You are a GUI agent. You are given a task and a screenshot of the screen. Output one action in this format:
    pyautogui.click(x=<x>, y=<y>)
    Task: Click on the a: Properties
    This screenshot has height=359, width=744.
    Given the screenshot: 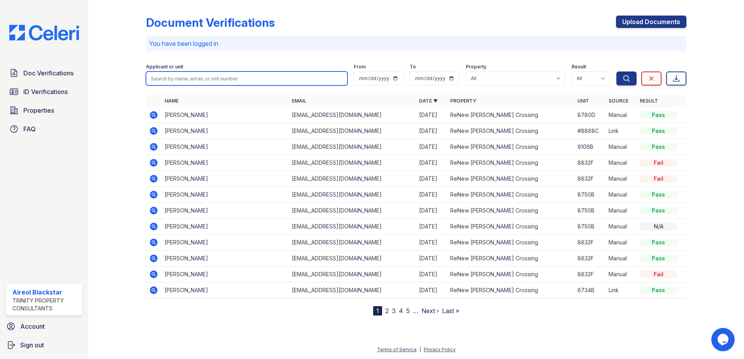 What is the action you would take?
    pyautogui.click(x=44, y=110)
    